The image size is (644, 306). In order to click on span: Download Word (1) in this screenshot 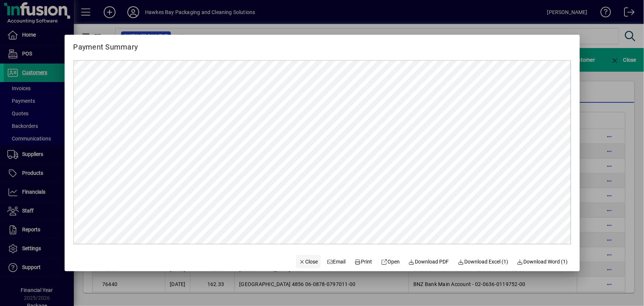, I will do `click(543, 262)`.